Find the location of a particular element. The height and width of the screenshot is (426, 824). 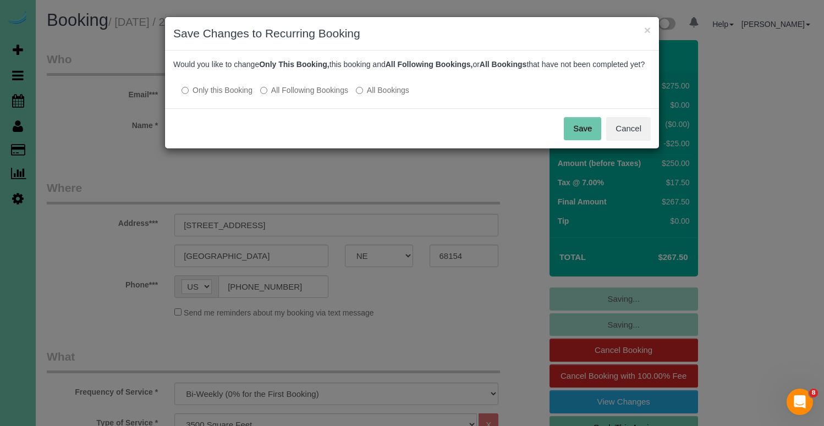

input: Only this Booking is located at coordinates (185, 90).